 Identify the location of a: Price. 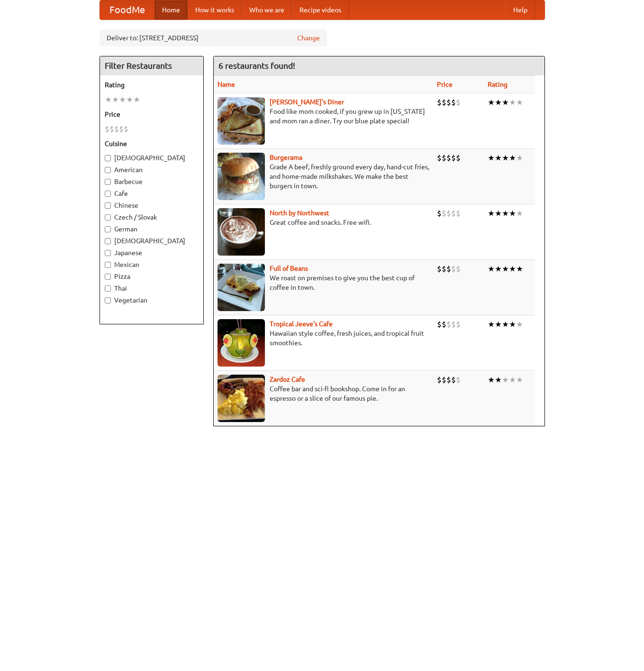
(444, 85).